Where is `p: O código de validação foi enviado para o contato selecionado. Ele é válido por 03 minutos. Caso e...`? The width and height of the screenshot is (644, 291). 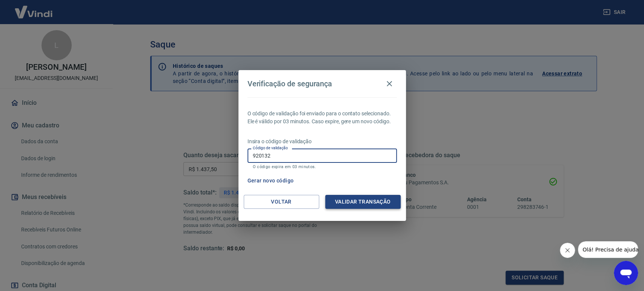
p: O código de validação foi enviado para o contato selecionado. Ele é válido por 03 minutos. Caso e... is located at coordinates (322, 117).